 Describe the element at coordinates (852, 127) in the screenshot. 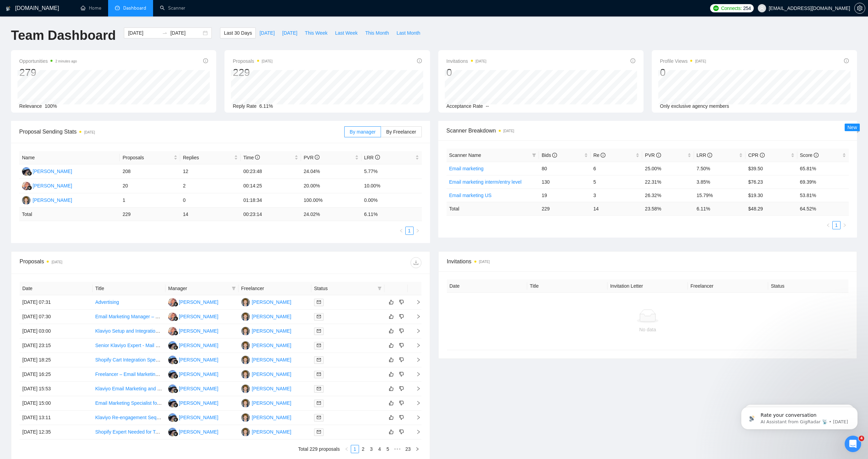

I see `span: New` at that location.